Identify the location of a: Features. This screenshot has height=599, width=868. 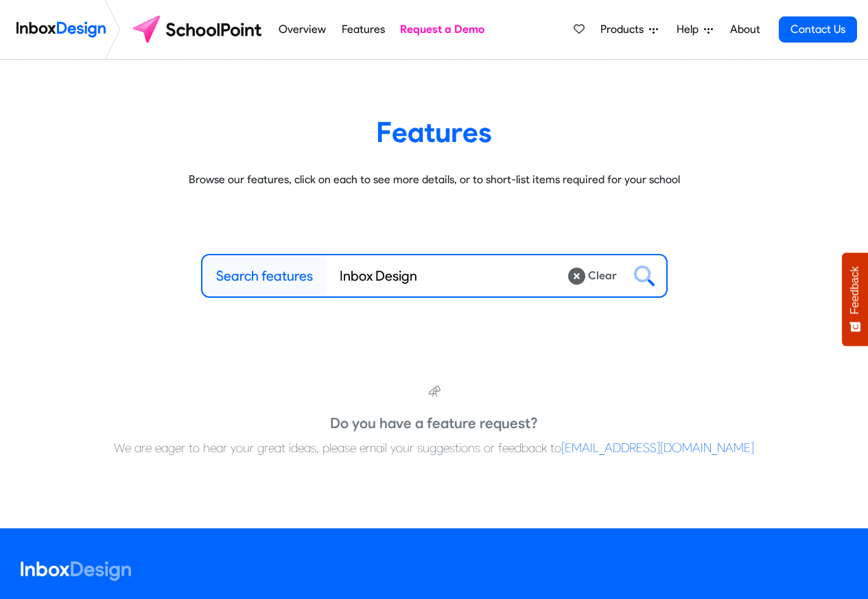
(363, 30).